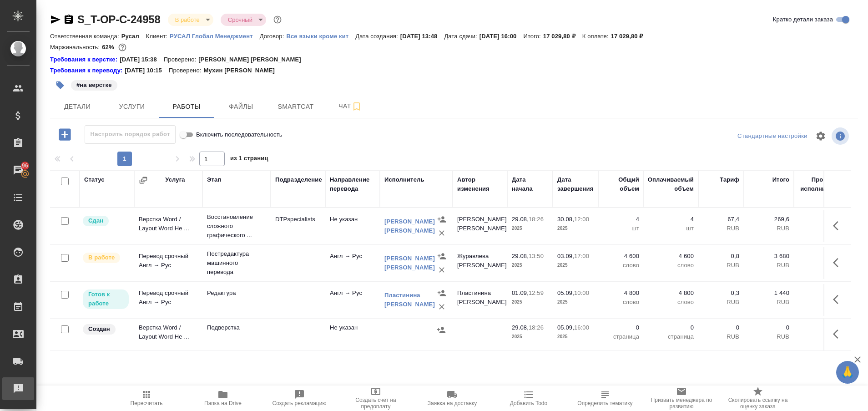  Describe the element at coordinates (480, 184) in the screenshot. I see `div: Автор изменения` at that location.